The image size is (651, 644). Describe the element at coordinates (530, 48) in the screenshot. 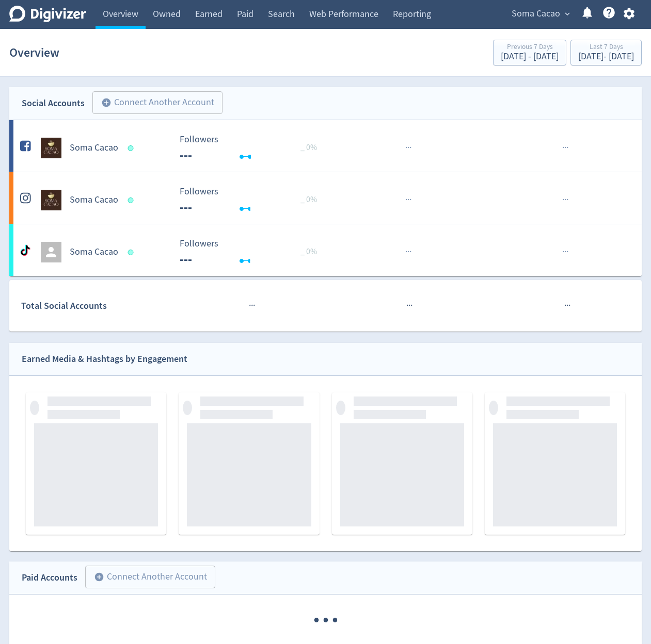

I see `div: Previous 7 Days` at that location.